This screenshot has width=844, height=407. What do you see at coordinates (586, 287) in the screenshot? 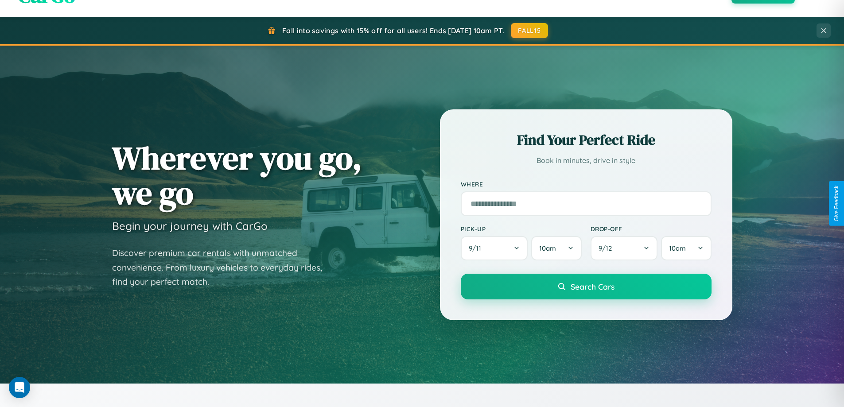
I see `button: Search Cars` at bounding box center [586, 287].